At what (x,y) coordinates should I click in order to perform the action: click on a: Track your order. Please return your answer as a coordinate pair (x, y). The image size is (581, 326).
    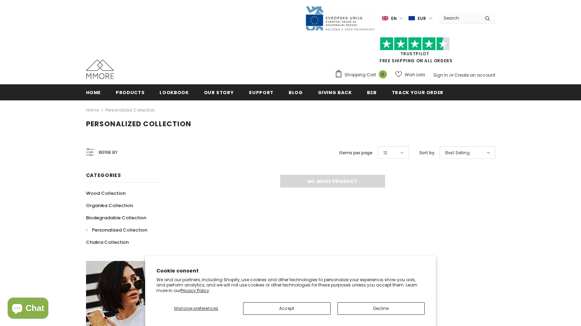
    Looking at the image, I should click on (418, 92).